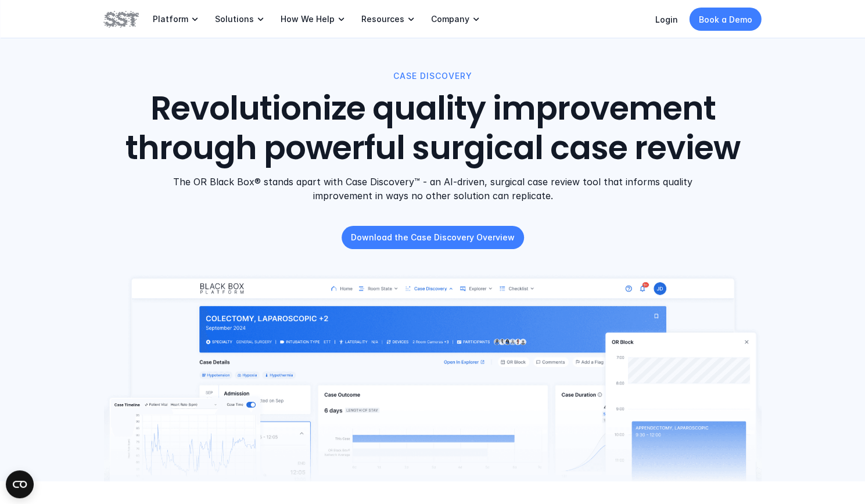 This screenshot has width=865, height=504. I want to click on p: Download the Case Discovery Overview, so click(432, 237).